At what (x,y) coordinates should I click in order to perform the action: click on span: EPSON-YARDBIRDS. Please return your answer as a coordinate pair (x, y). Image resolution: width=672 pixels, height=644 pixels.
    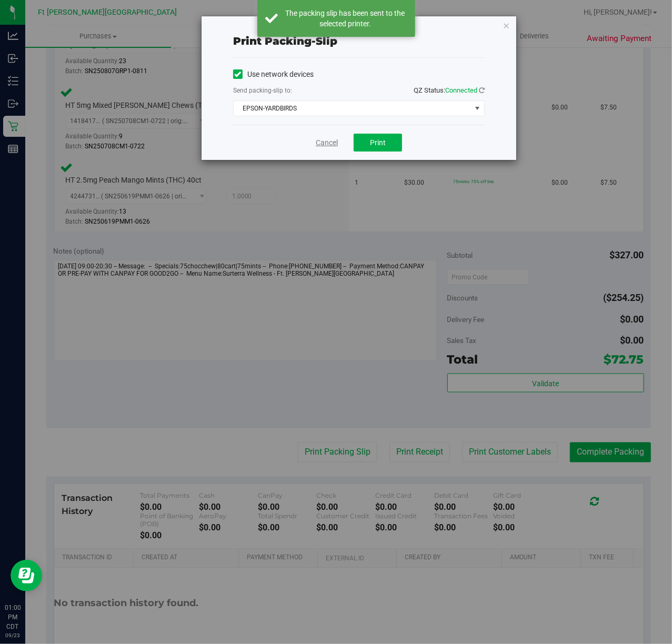
    Looking at the image, I should click on (352, 109).